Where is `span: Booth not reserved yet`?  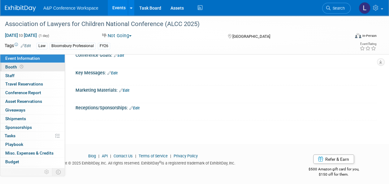 span: Booth not reserved yet is located at coordinates (21, 67).